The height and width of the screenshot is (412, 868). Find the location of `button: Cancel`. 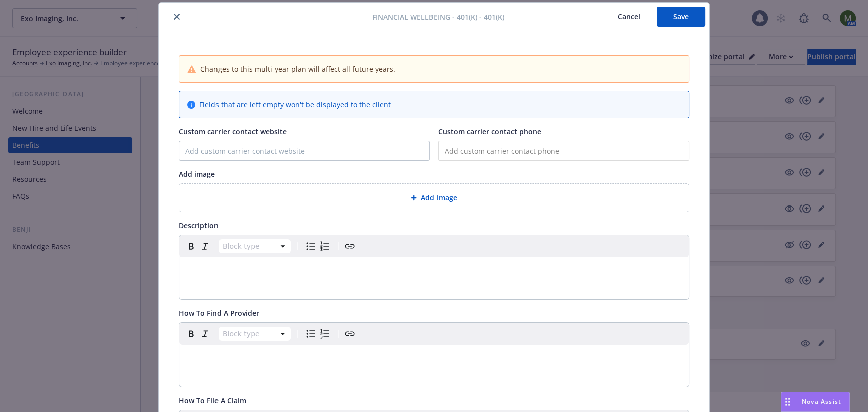

button: Cancel is located at coordinates (629, 17).